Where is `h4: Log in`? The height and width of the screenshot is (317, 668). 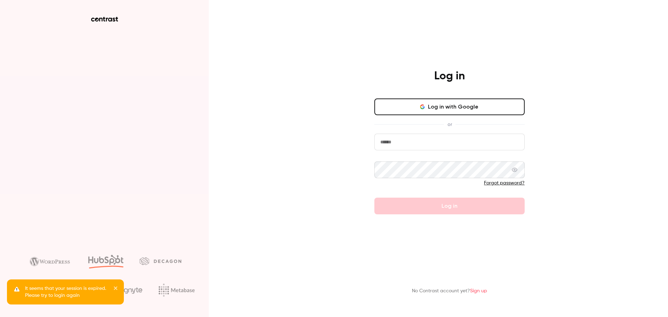
h4: Log in is located at coordinates (449, 76).